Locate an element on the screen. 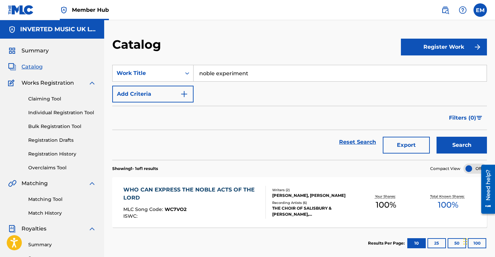  span: ISWC : is located at coordinates (131, 216).